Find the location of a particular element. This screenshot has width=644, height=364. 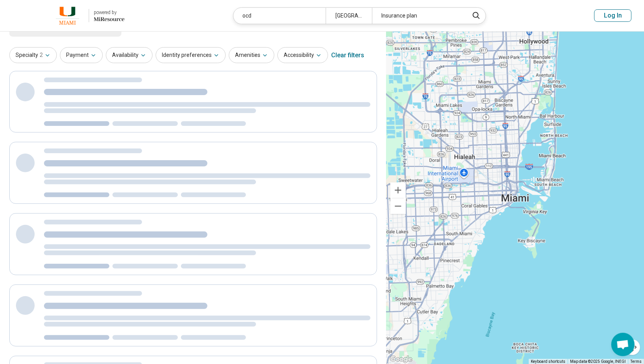

div: Clear filters is located at coordinates (348, 56).